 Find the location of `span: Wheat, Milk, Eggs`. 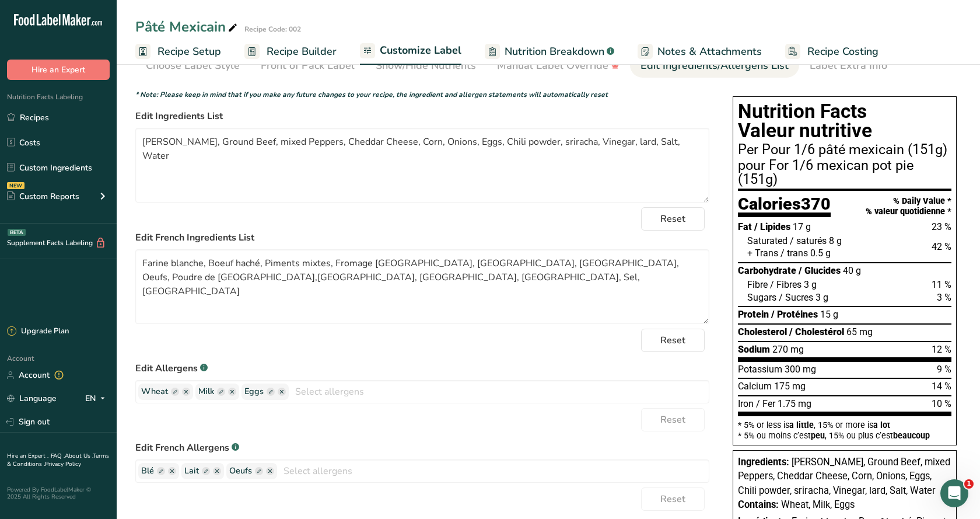

span: Wheat, Milk, Eggs is located at coordinates (818, 504).